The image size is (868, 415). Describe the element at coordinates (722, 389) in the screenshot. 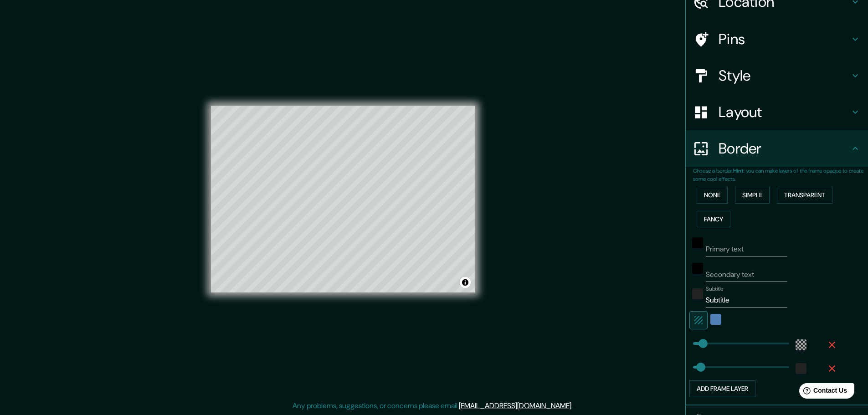

I see `button: Add frame layer` at that location.